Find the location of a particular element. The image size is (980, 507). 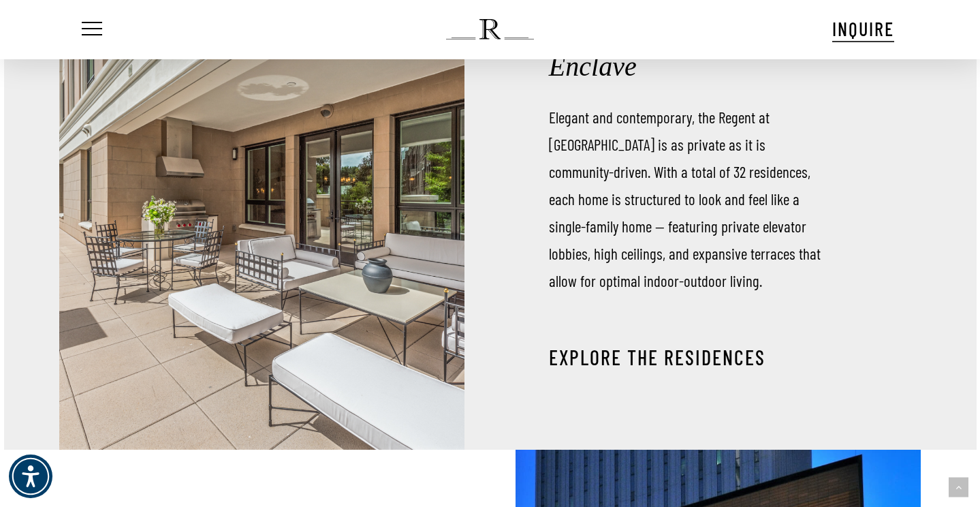

span: INQUIRE is located at coordinates (863, 28).